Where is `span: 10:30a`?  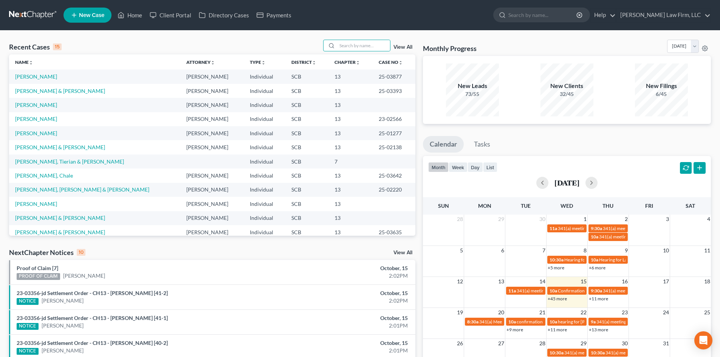
span: 10:30a is located at coordinates (556, 352).